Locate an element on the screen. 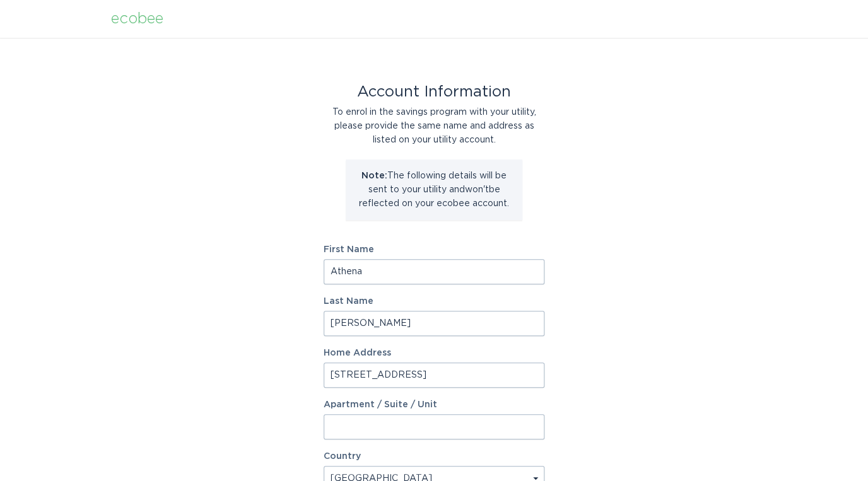  div: Account Information is located at coordinates (434, 92).